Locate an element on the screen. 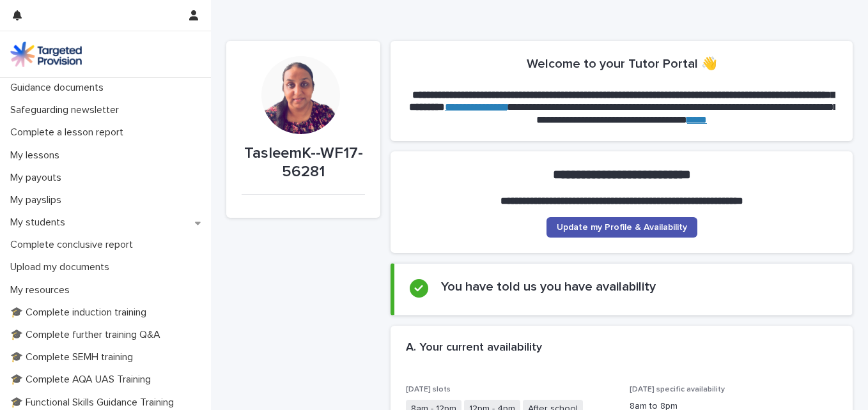 This screenshot has height=410, width=868. a: Update my Profile & Availability is located at coordinates (622, 227).